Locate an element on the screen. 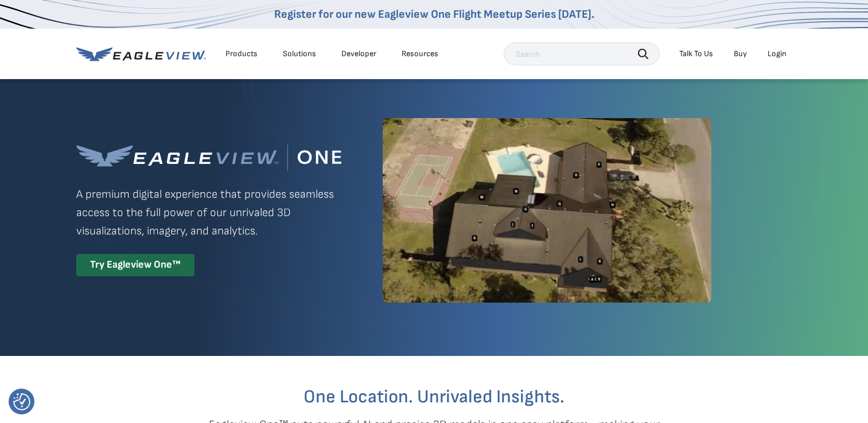 This screenshot has width=868, height=423. h2: One Location. Unrivaled Insights. is located at coordinates (434, 397).